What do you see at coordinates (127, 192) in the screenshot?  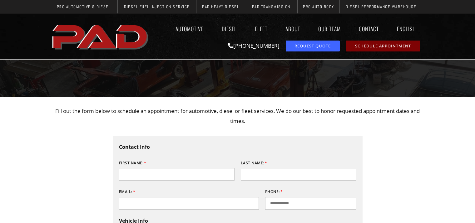 I see `label: Email:` at bounding box center [127, 192].